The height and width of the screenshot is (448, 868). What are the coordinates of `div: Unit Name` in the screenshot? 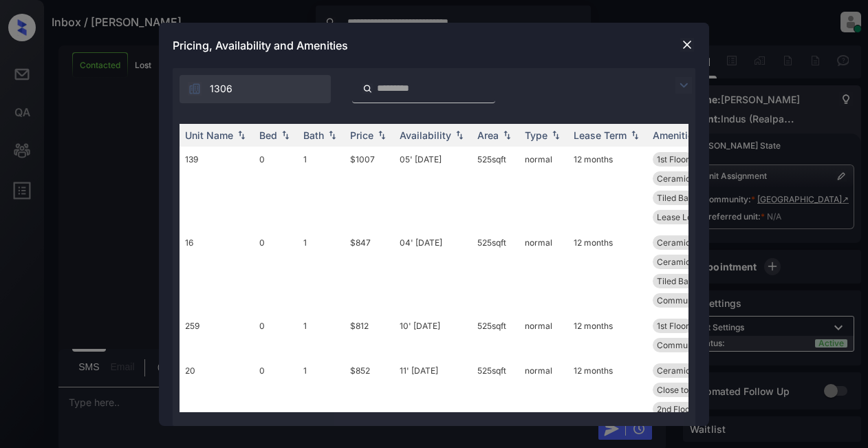 It's located at (209, 135).